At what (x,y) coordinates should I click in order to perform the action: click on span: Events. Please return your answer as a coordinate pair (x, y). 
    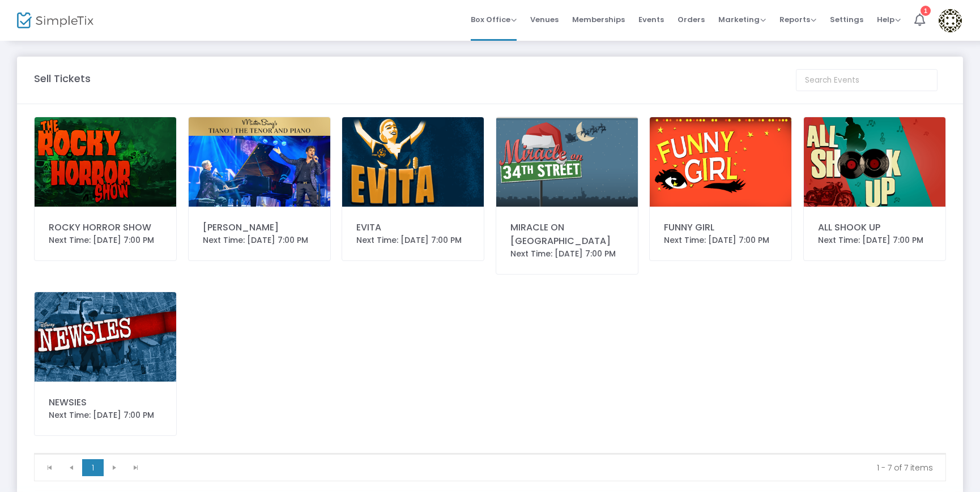
    Looking at the image, I should click on (651, 19).